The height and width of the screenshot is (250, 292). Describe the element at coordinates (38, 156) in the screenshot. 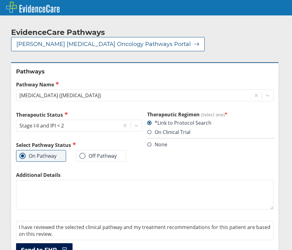

I see `label: On Pathway` at that location.